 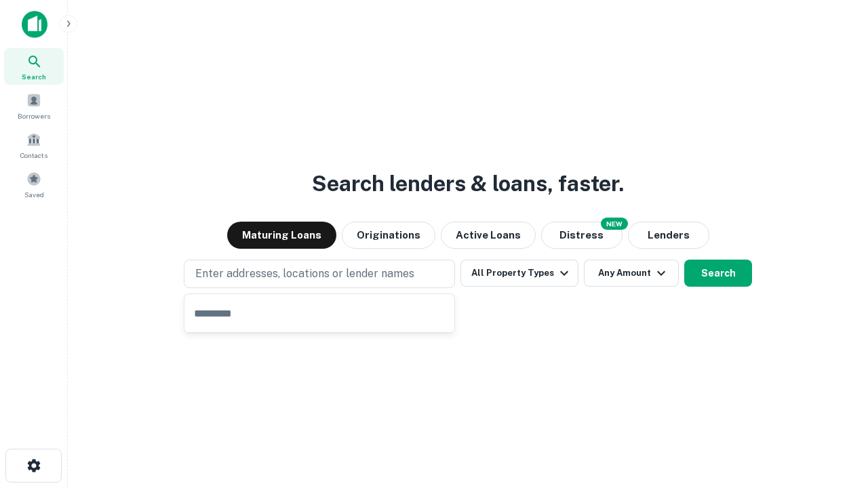 I want to click on span: Saved, so click(x=34, y=195).